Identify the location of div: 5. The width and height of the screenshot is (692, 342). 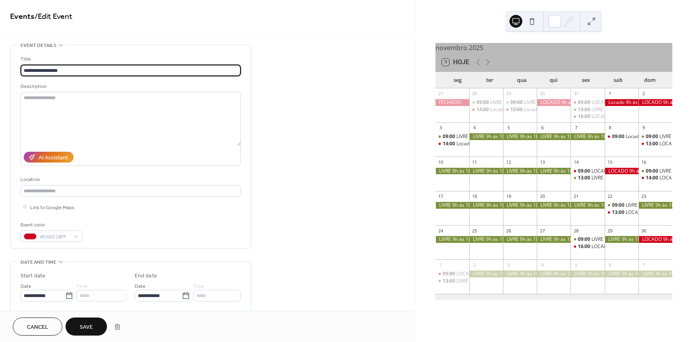
(576, 265).